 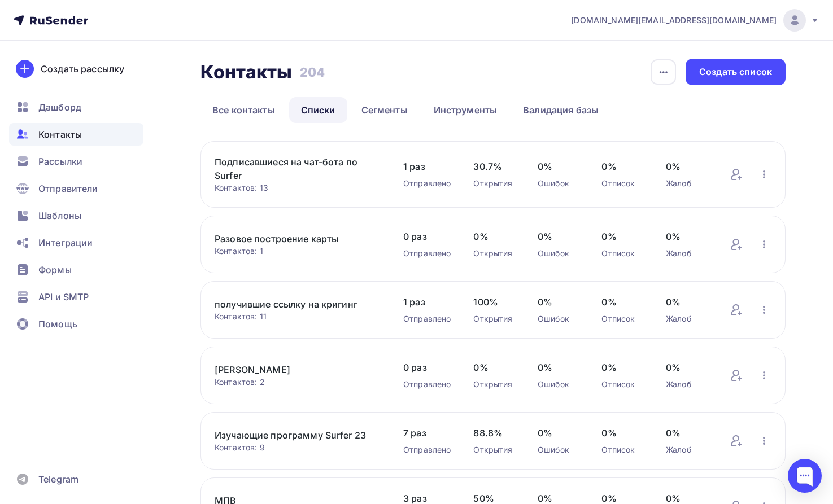 What do you see at coordinates (60, 134) in the screenshot?
I see `span: Контакты` at bounding box center [60, 134].